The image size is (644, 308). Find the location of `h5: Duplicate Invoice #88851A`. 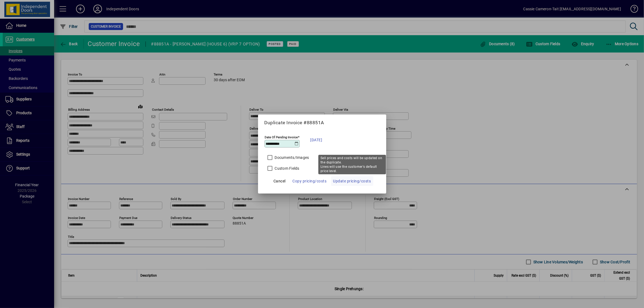

h5: Duplicate Invoice #88851A is located at coordinates (322, 122).